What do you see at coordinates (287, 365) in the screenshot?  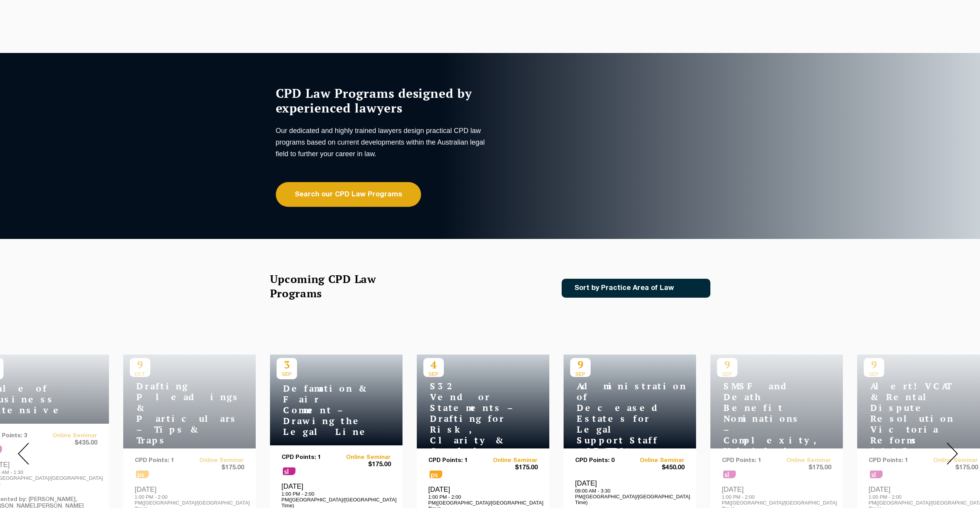 I see `p: 3` at bounding box center [287, 365].